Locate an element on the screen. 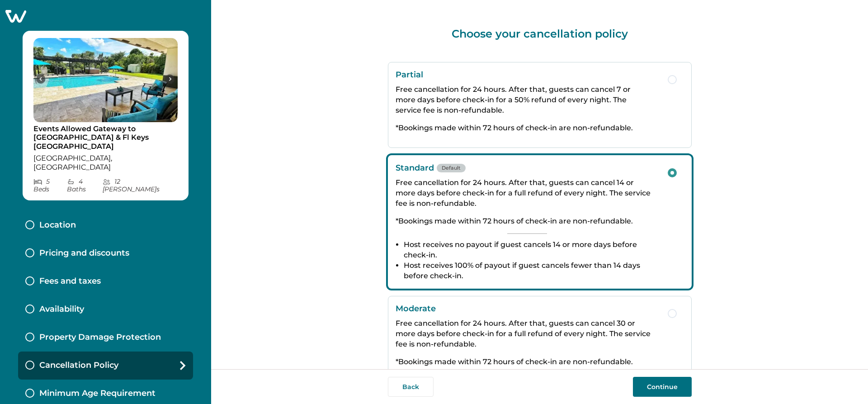  p: Fees and taxes is located at coordinates (70, 281).